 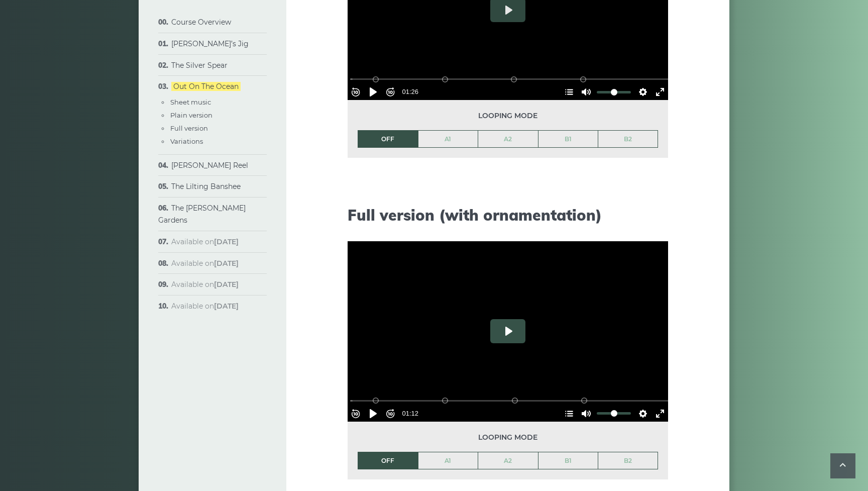 What do you see at coordinates (507, 215) in the screenshot?
I see `h2: Full version (with ornamentation)` at bounding box center [507, 215].